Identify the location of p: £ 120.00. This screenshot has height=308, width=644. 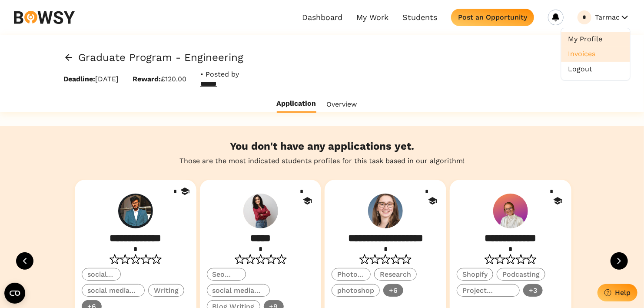
(160, 79).